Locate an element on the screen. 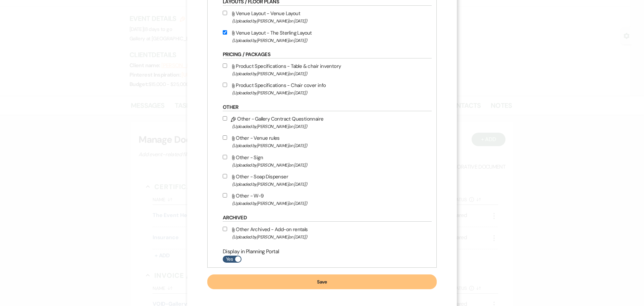 This screenshot has width=644, height=306. label: Product Specifications - Chair cover info is located at coordinates (325, 88).